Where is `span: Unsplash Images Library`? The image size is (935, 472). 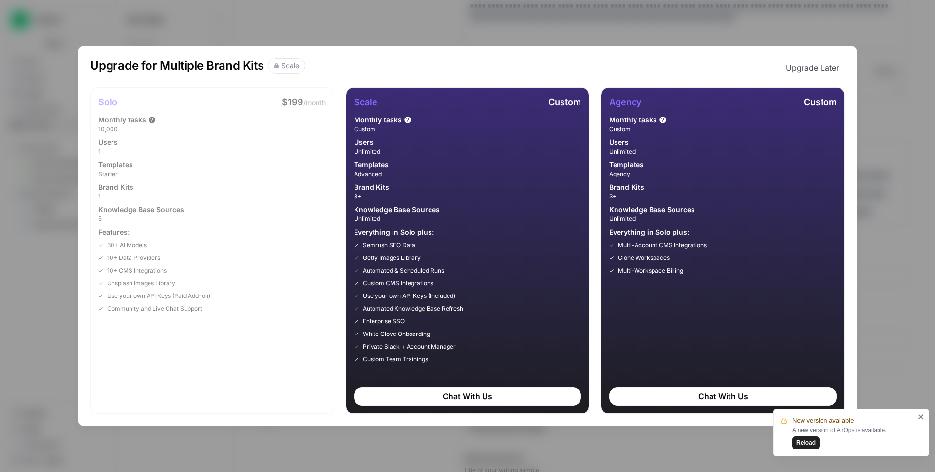 span: Unsplash Images Library is located at coordinates (141, 283).